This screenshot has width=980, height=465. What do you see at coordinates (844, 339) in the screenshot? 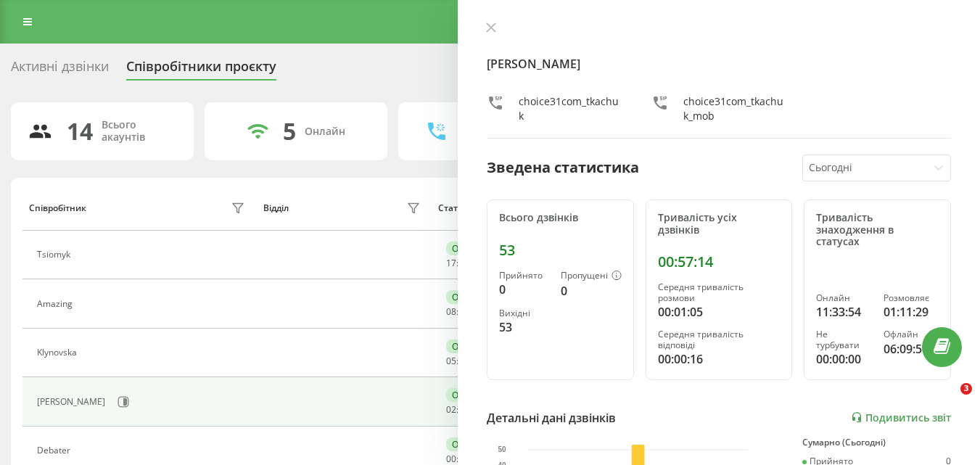
I see `div: Не турбувати` at bounding box center [844, 339].